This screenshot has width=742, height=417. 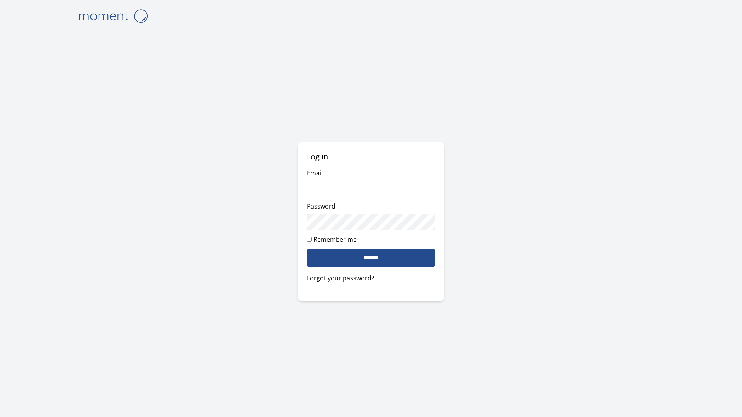 I want to click on label: Remember me, so click(x=335, y=240).